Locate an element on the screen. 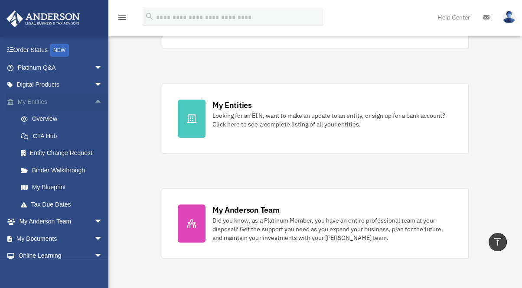 The width and height of the screenshot is (522, 288). a: Platinum Q&Aarrow_drop_down is located at coordinates (61, 68).